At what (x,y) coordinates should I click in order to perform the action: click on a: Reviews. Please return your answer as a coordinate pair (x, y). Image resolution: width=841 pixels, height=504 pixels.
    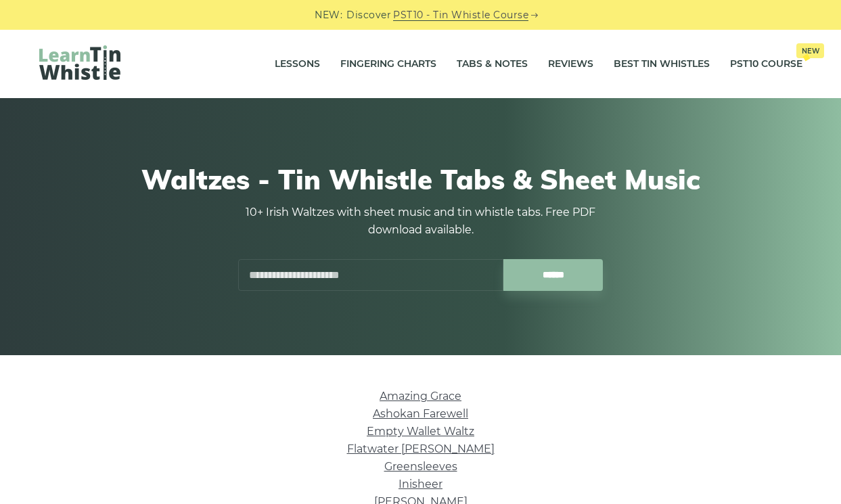
    Looking at the image, I should click on (571, 64).